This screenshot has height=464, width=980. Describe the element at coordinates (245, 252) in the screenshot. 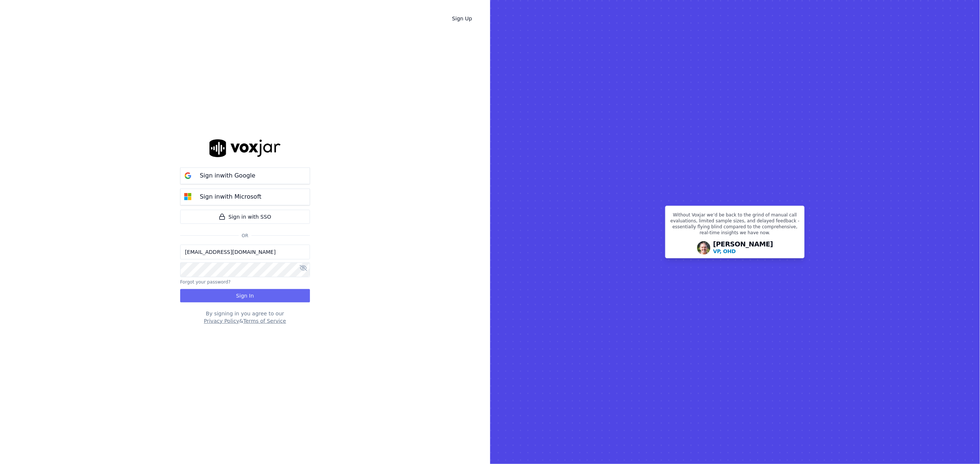

I see `input: Email` at that location.